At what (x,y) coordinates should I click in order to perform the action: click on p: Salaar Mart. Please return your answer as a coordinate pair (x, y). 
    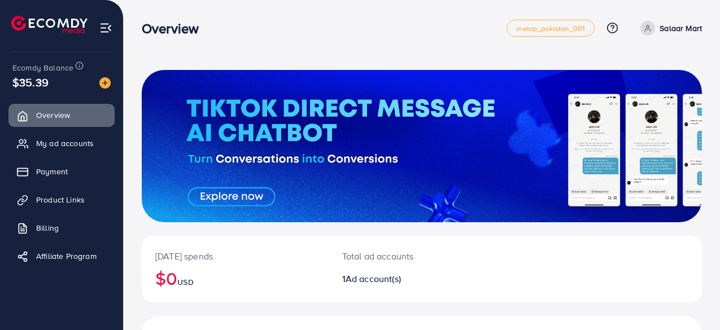
    Looking at the image, I should click on (681, 28).